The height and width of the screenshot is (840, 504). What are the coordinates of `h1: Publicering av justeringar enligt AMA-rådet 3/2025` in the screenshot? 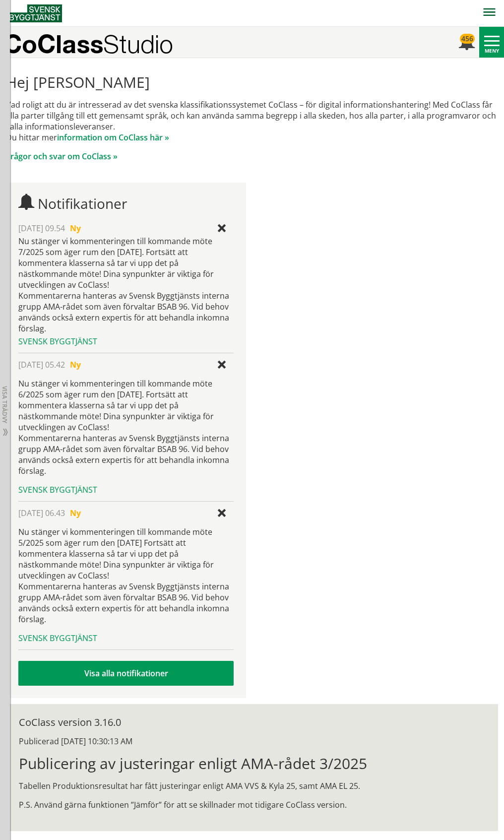 It's located at (252, 763).